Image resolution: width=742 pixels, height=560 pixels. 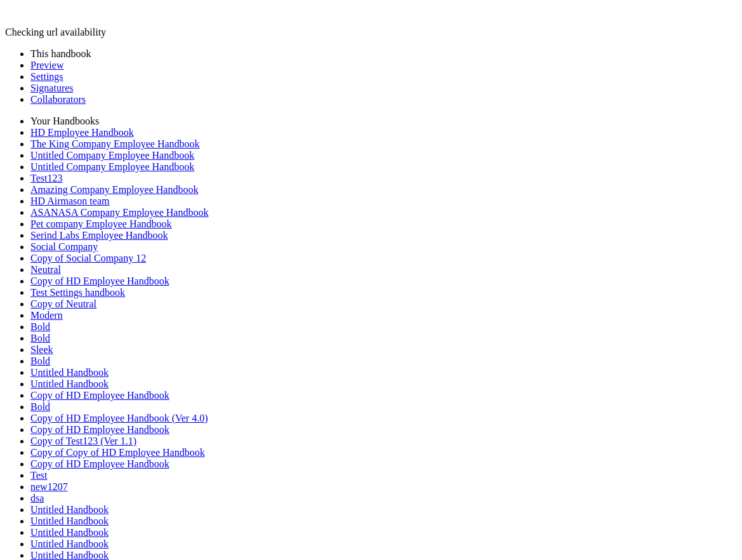 What do you see at coordinates (39, 475) in the screenshot?
I see `a: Test` at bounding box center [39, 475].